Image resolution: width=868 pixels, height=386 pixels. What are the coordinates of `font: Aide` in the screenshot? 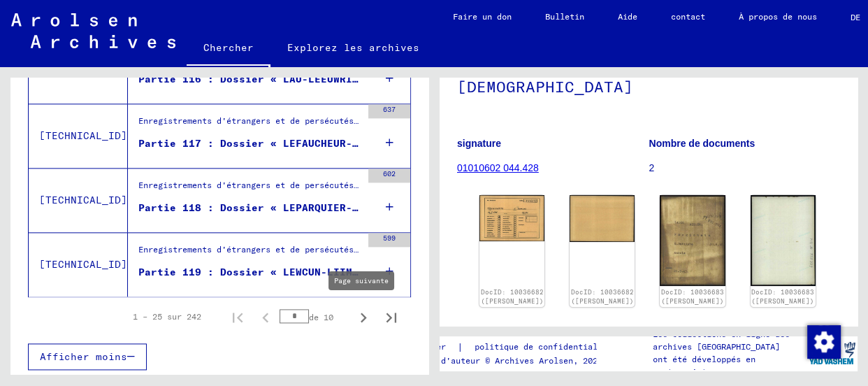 It's located at (627, 16).